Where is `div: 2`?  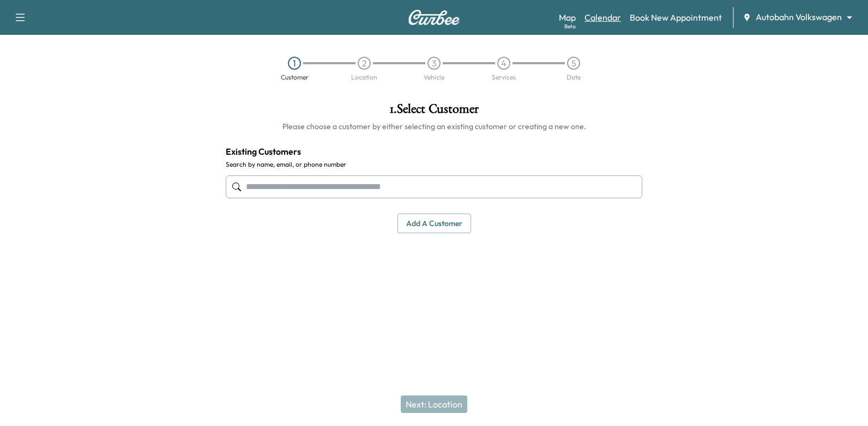 div: 2 is located at coordinates (364, 63).